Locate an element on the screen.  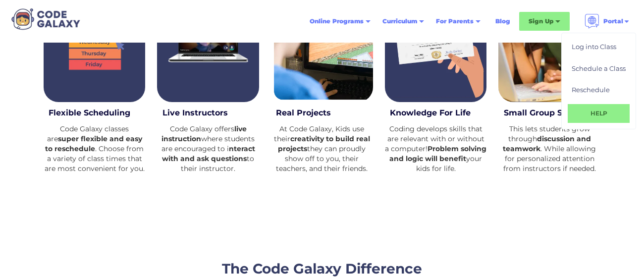
div: Code Galaxy classes are . Choose from a variety of class times that are most convenient for you. is located at coordinates (95, 149).